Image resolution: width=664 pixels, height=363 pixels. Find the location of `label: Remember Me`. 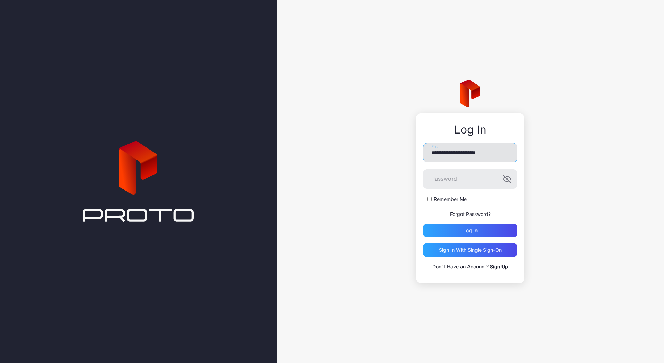

label: Remember Me is located at coordinates (450, 199).